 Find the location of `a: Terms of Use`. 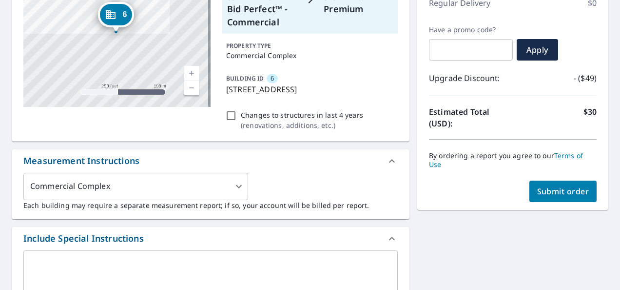

a: Terms of Use is located at coordinates (506, 159).